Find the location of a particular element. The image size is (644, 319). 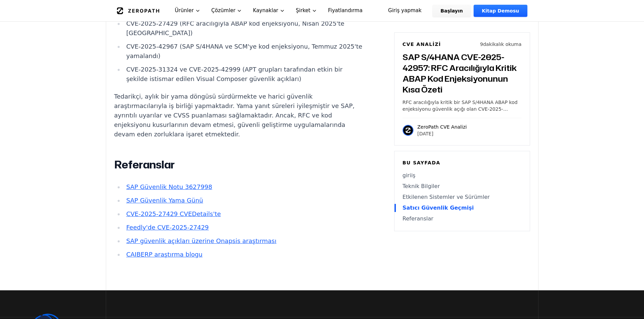

a: Referanslar is located at coordinates (462, 219).